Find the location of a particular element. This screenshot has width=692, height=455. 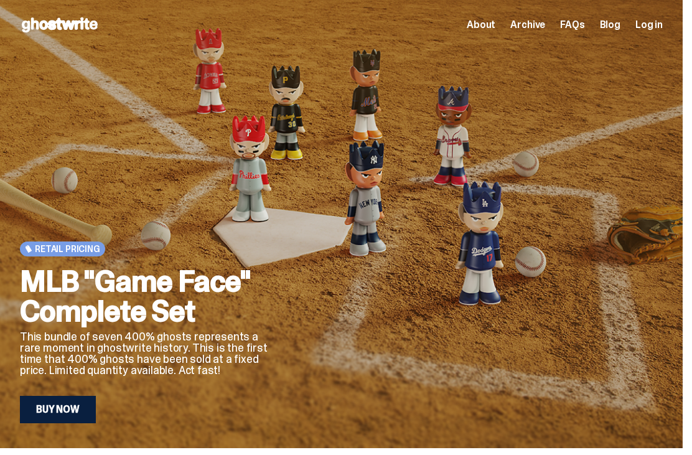

h2: MLB "Game Face" Complete Set is located at coordinates (149, 296).